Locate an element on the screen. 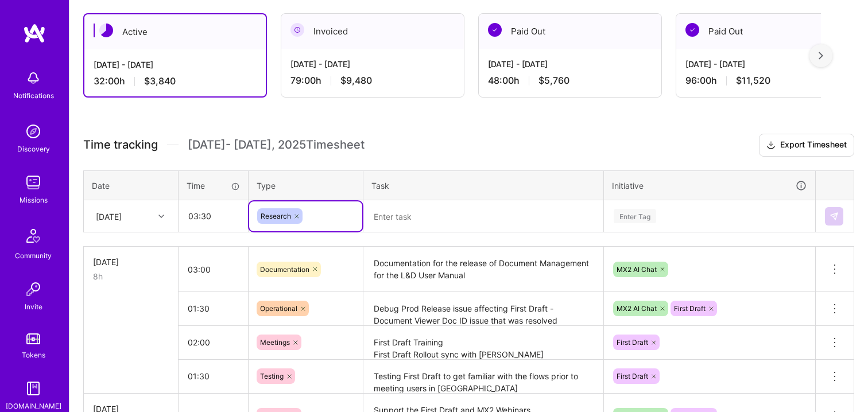  div: 96:00 h is located at coordinates (768, 81).